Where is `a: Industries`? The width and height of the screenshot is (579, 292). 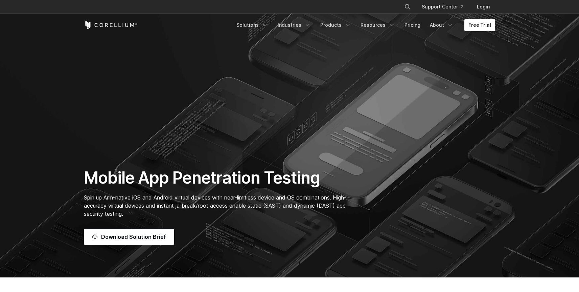
a: Industries is located at coordinates (294, 25).